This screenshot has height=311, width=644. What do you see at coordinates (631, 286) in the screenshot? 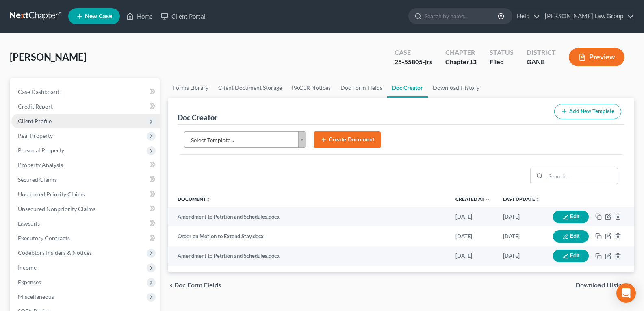
I see `i: chevron_right` at bounding box center [631, 286].